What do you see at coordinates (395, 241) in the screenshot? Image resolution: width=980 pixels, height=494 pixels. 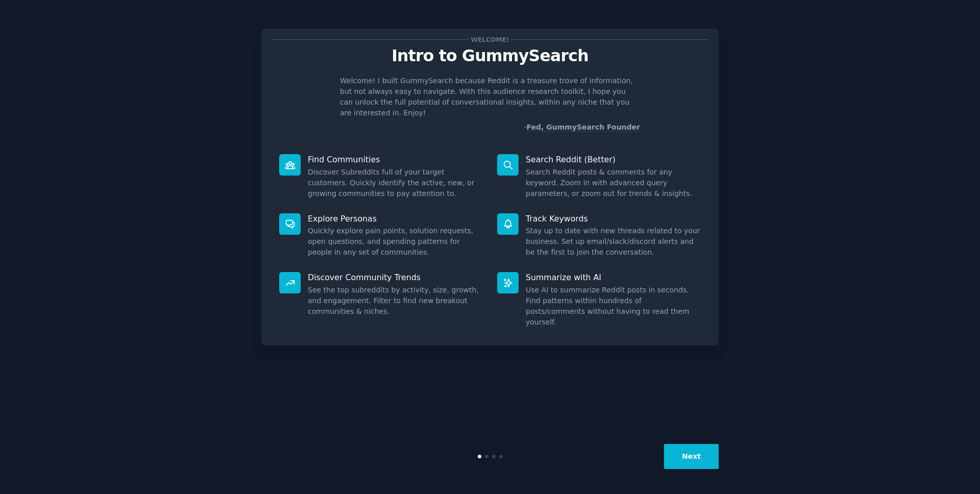 I see `dd: Quickly explore pain points, solution requests, open questions, and spending patterns for people ...` at bounding box center [395, 241].